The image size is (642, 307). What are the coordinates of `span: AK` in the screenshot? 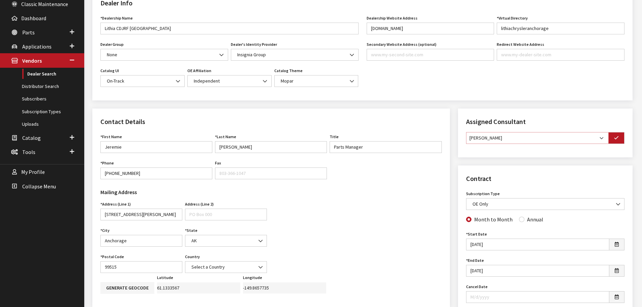 It's located at (226, 240).